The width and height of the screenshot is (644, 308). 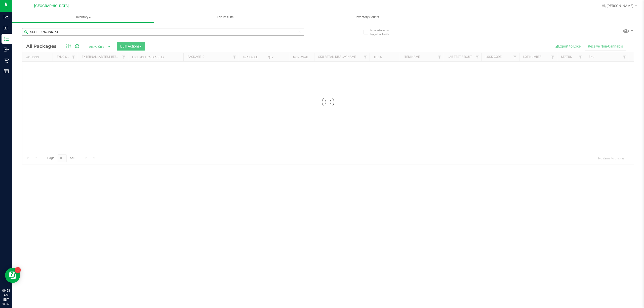 I want to click on a: Lab Results, so click(x=225, y=17).